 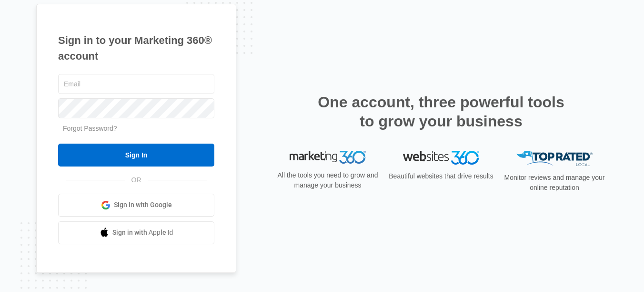 What do you see at coordinates (441, 112) in the screenshot?
I see `h2: One account, three powerful tools to grow your business` at bounding box center [441, 112].